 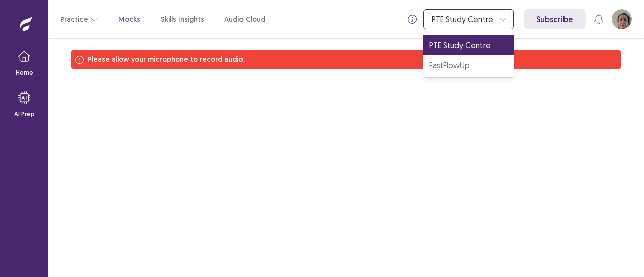 What do you see at coordinates (554, 19) in the screenshot?
I see `a: Subscribe` at bounding box center [554, 19].